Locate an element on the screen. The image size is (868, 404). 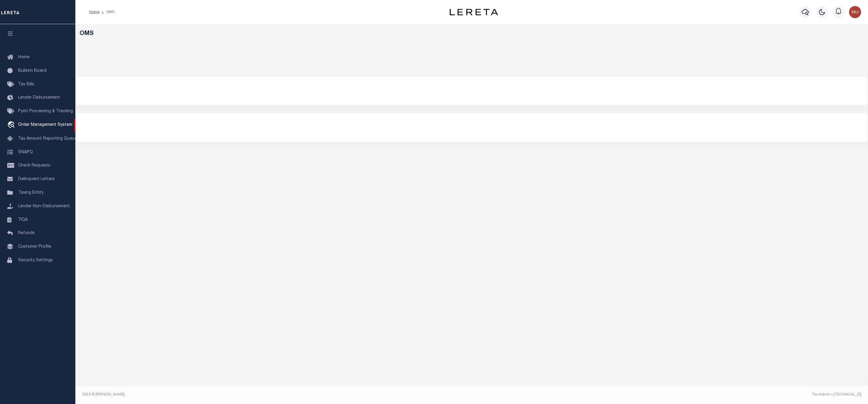
span: Delinquent Letters is located at coordinates (37, 179).